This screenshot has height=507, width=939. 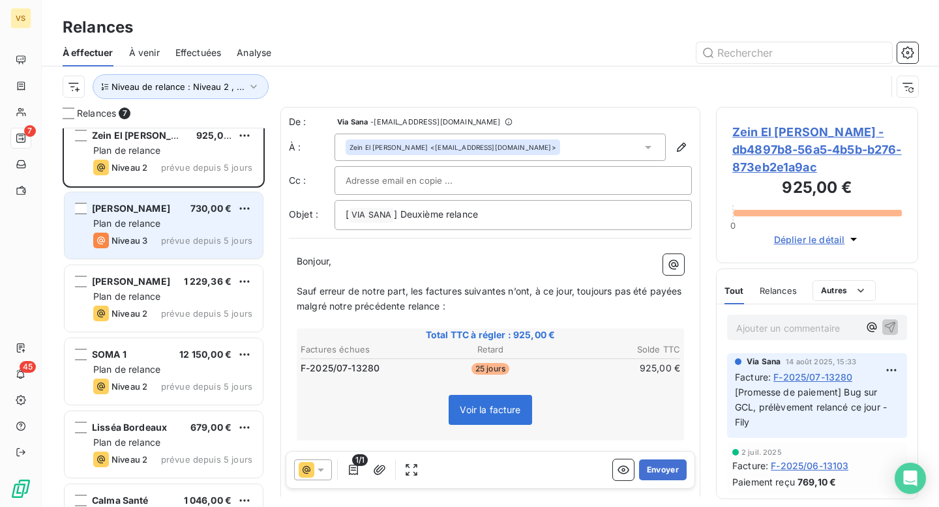 What do you see at coordinates (303, 214) in the screenshot?
I see `span: Objet :` at bounding box center [303, 214].